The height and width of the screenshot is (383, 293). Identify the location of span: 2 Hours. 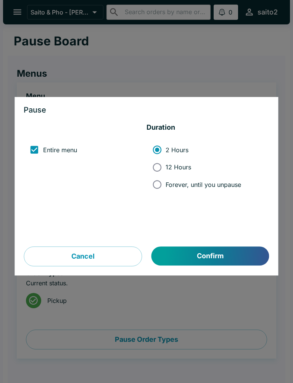
(177, 150).